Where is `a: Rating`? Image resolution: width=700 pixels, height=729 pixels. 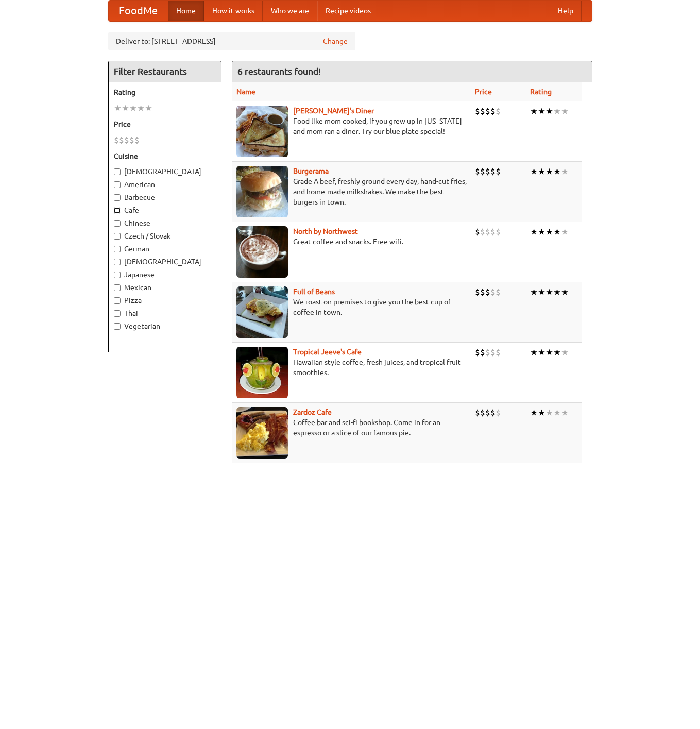
a: Rating is located at coordinates (541, 92).